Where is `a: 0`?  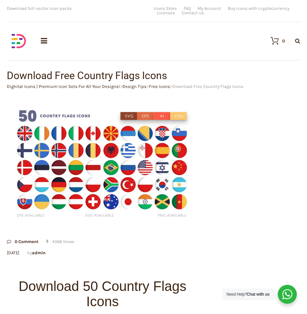
a: 0 is located at coordinates (274, 41).